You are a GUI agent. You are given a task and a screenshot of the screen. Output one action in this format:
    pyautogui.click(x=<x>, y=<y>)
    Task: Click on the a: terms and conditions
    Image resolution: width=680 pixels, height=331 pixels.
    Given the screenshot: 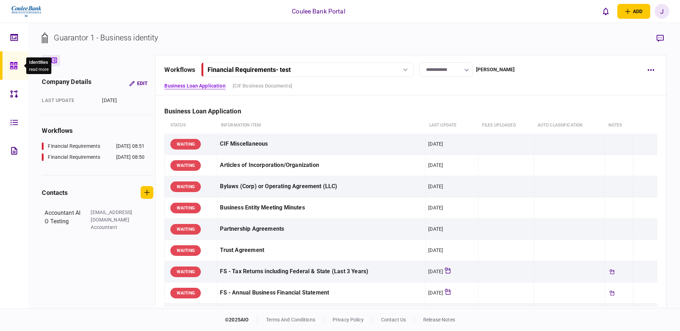 What is the action you would take?
    pyautogui.click(x=290, y=319)
    